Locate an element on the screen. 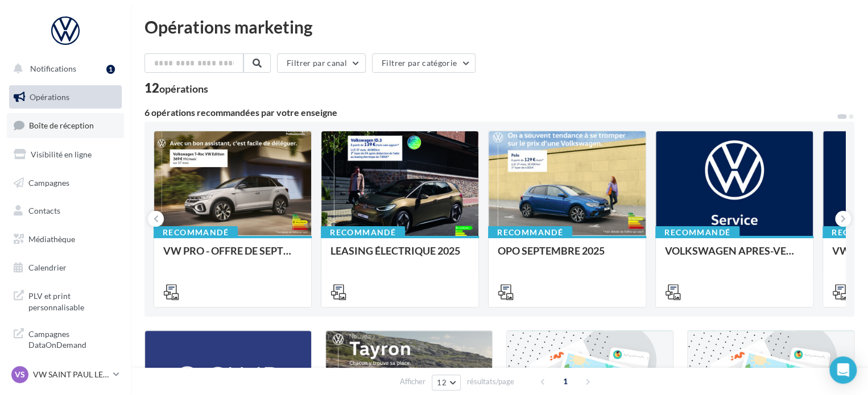 The width and height of the screenshot is (868, 395). span: Calendrier is located at coordinates (47, 267).